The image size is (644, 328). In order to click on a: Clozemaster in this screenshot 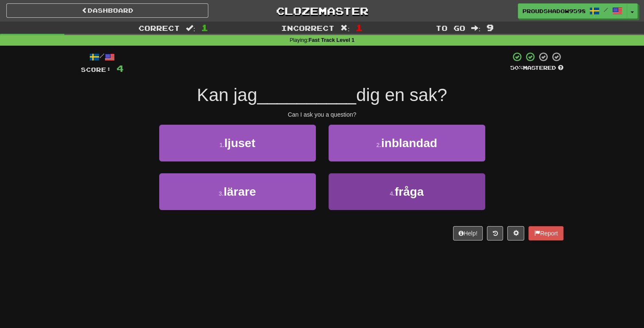, I will do `click(322, 10)`.